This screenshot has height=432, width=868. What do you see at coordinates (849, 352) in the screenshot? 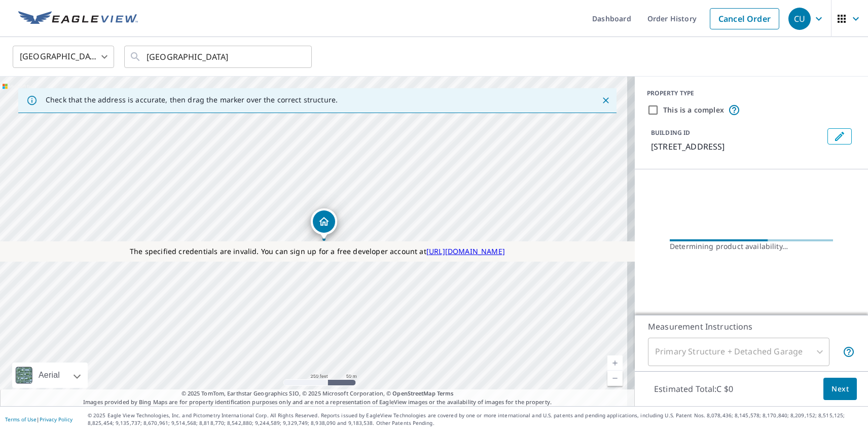
I see `span: Your report will include the primary structure and a detached garage if one exists.` at bounding box center [849, 352].